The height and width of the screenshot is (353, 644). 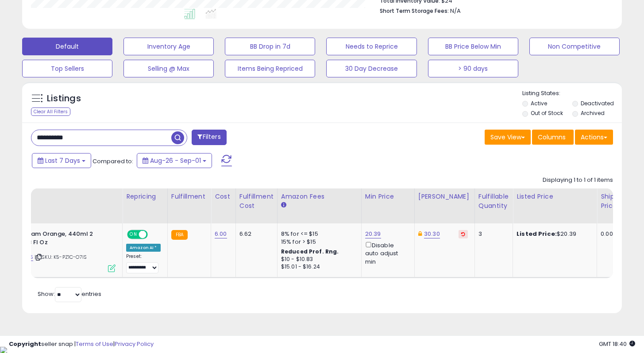 I want to click on span: Aug-26 - Sep-01, so click(x=175, y=160).